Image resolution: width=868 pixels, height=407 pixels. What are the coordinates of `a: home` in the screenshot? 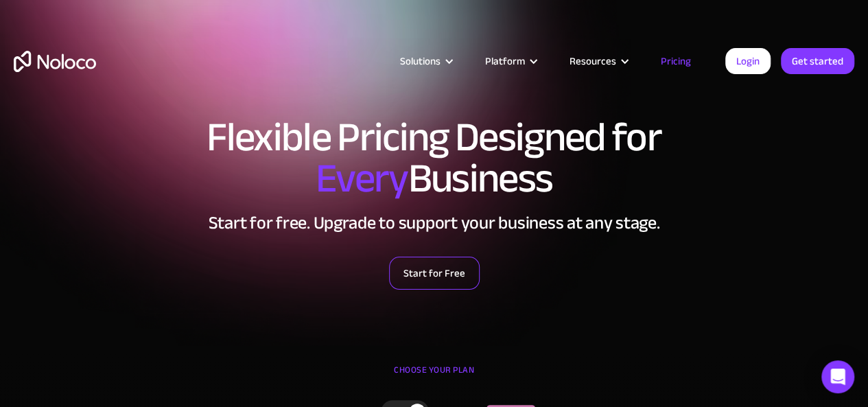 It's located at (54, 61).